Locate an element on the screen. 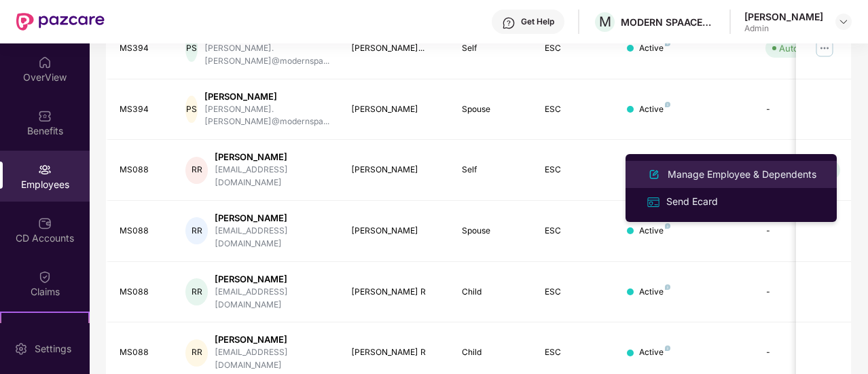  div: Send Ecard is located at coordinates (692, 202).